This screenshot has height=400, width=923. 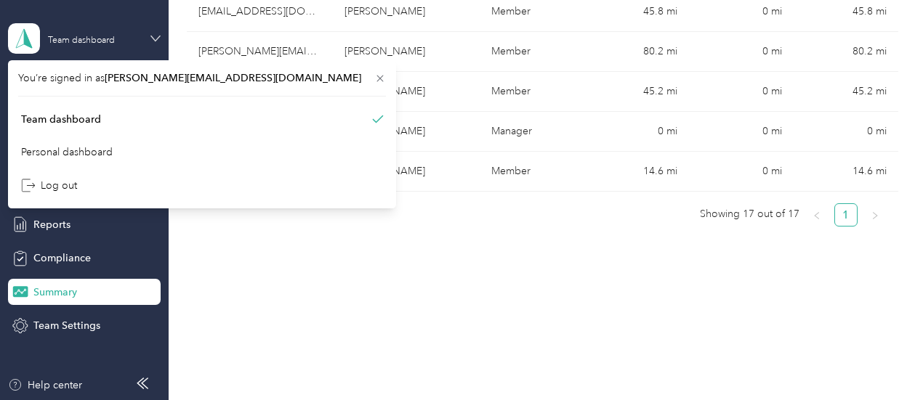 I want to click on td: Kelly Zavala, so click(x=406, y=172).